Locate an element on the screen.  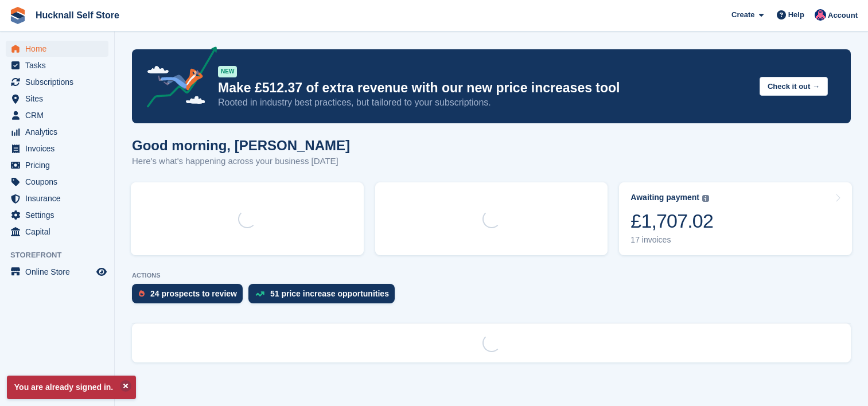
span: Analytics is located at coordinates (60, 132).